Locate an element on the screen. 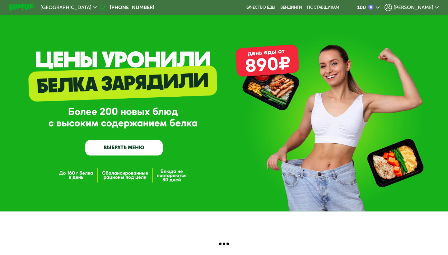 The width and height of the screenshot is (448, 255). a: Вендинги is located at coordinates (291, 7).